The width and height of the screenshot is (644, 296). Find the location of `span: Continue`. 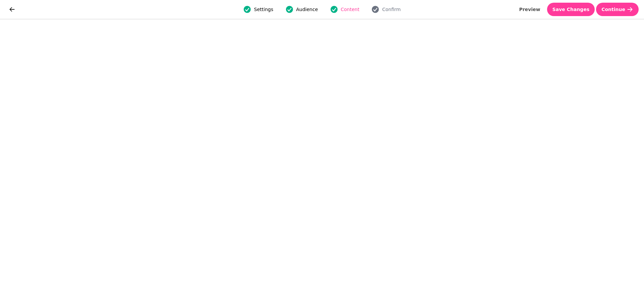

span: Continue is located at coordinates (613, 9).